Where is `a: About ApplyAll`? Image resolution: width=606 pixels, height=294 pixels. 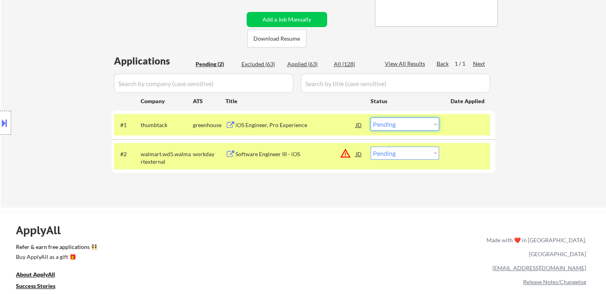 a: About ApplyAll is located at coordinates (41, 275).